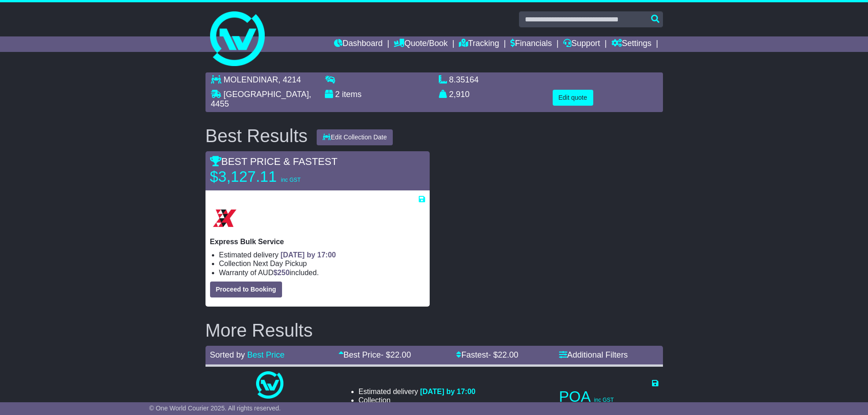  What do you see at coordinates (338, 94) in the screenshot?
I see `span: 2` at bounding box center [338, 94].